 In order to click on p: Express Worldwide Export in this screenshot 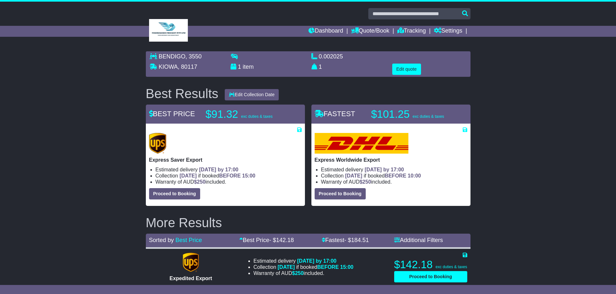, I will do `click(391, 160)`.